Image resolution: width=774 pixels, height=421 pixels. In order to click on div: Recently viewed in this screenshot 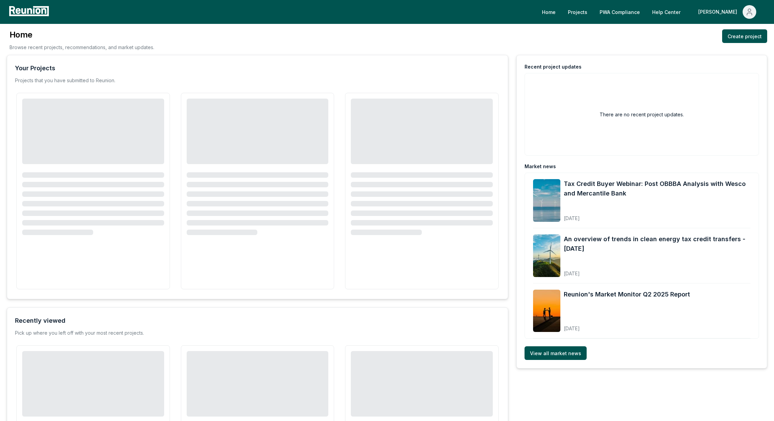, I will do `click(40, 321)`.